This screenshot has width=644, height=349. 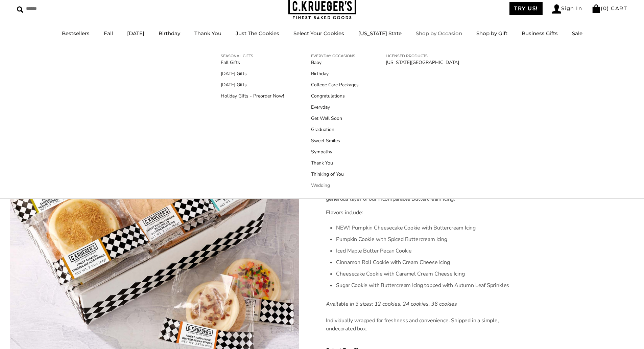 I want to click on a: Select Your Cookies, so click(x=319, y=33).